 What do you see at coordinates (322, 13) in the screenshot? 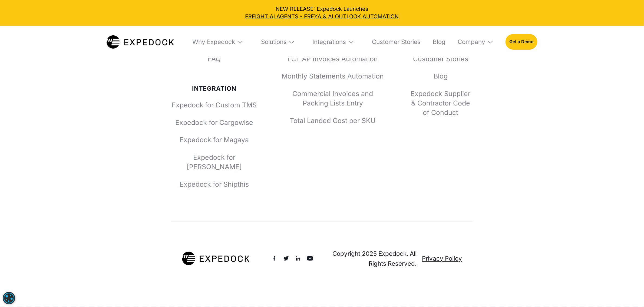
I see `div: NEW RELEASE: Expedock Launches` at bounding box center [322, 13].